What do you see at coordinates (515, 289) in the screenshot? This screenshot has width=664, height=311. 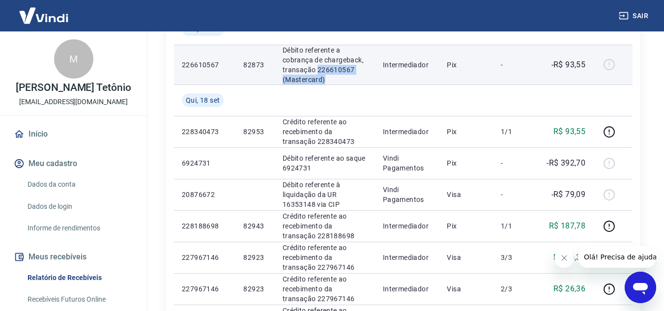 I see `p: 2/3` at bounding box center [515, 289].